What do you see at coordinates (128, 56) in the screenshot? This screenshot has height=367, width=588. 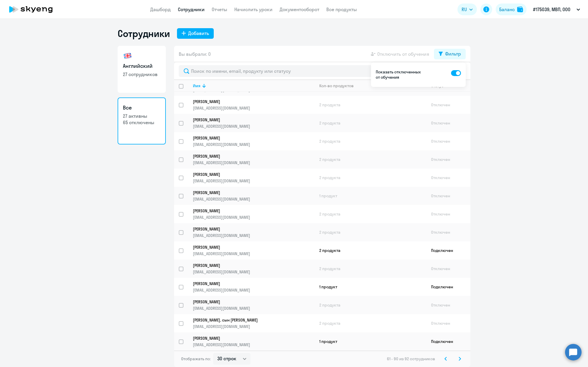 I see `img: english` at bounding box center [128, 56].